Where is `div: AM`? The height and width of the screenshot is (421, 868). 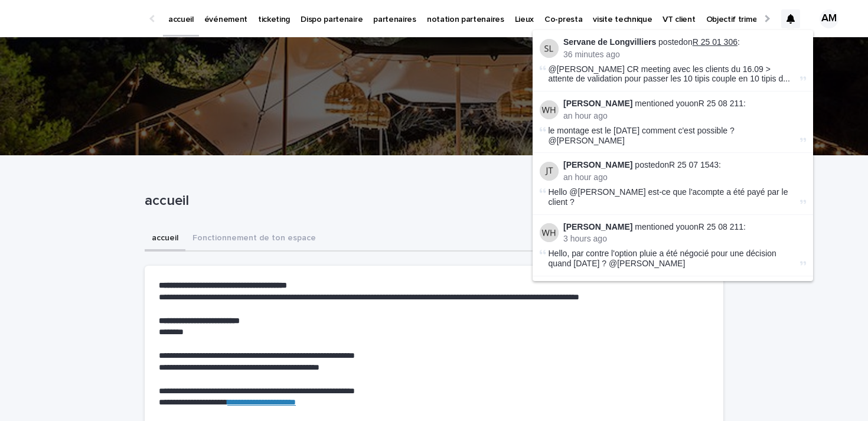
div: AM is located at coordinates (828, 19).